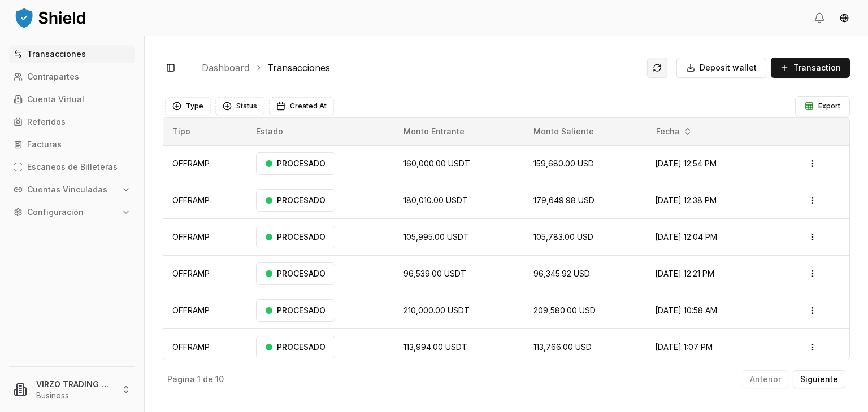 This screenshot has height=412, width=868. I want to click on a: Dashboard, so click(226, 68).